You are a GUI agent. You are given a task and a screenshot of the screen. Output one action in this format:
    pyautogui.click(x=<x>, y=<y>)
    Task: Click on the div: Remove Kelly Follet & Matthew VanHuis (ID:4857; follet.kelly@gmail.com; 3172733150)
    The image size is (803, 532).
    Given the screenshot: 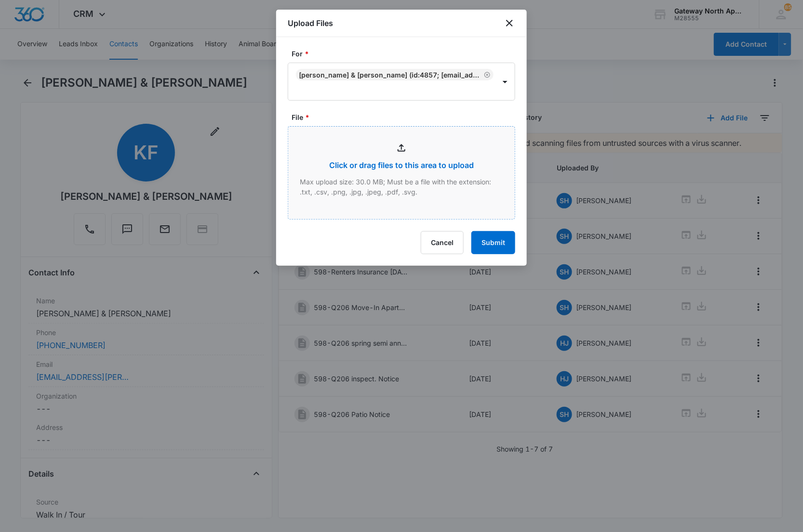 What is the action you would take?
    pyautogui.click(x=486, y=75)
    